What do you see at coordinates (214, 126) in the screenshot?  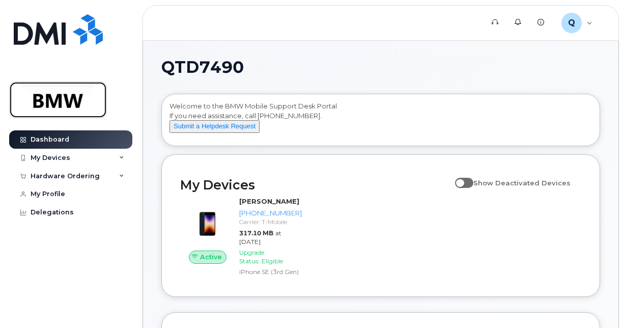 I see `button: Submit a Helpdesk Request` at bounding box center [214, 126].